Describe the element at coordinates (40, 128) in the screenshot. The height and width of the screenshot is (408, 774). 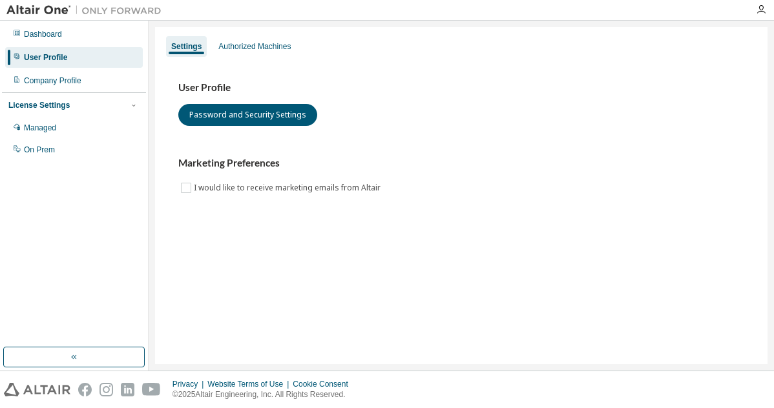
I see `div: Managed` at that location.